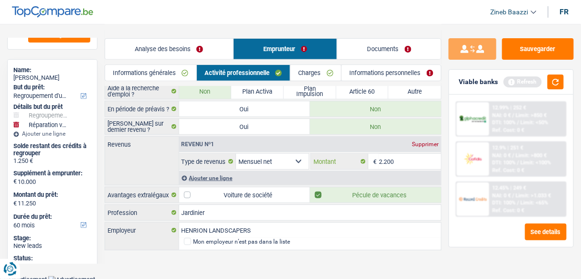 The image size is (581, 279). What do you see at coordinates (473, 199) in the screenshot?
I see `img: Record Credits` at bounding box center [473, 199].